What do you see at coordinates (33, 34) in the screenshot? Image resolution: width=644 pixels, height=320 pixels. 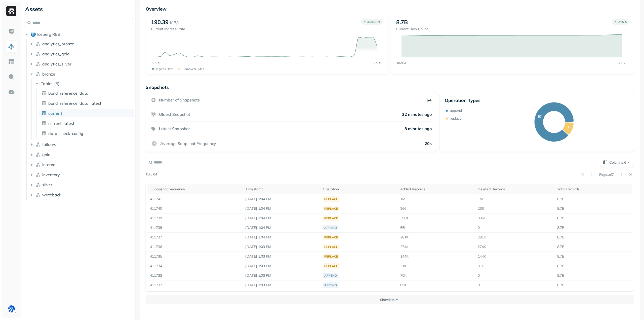 I see `img: root` at bounding box center [33, 34].